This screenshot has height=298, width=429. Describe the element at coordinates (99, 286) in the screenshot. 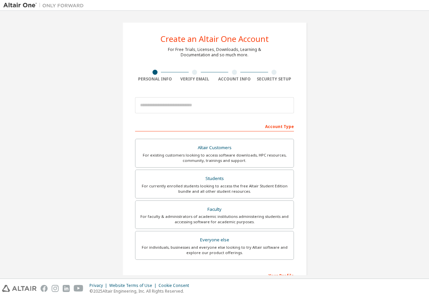

I see `div: Privacy` at that location.